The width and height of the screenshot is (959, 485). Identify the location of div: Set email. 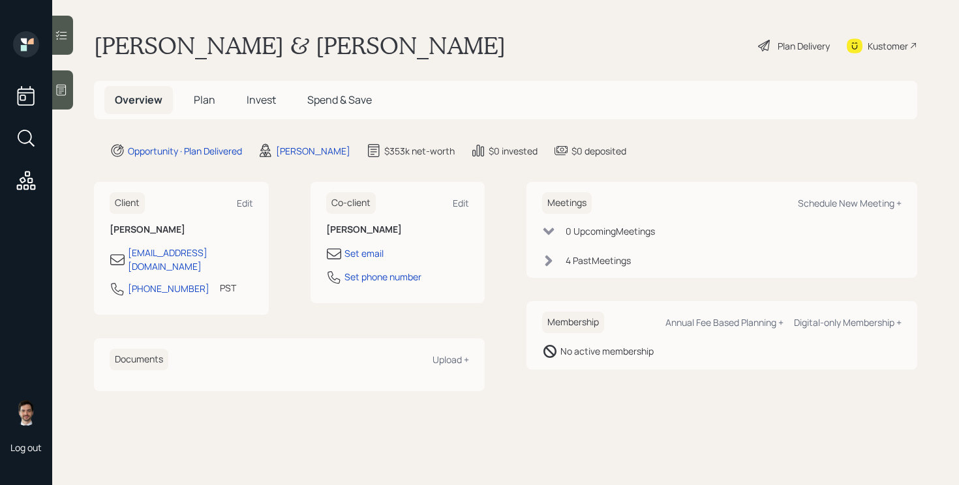
(364, 253).